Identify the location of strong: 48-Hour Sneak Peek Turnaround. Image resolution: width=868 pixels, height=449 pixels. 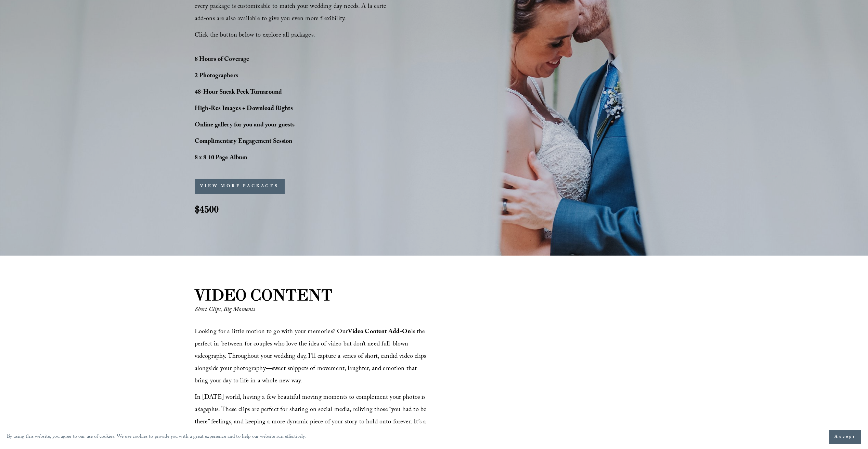
(238, 93).